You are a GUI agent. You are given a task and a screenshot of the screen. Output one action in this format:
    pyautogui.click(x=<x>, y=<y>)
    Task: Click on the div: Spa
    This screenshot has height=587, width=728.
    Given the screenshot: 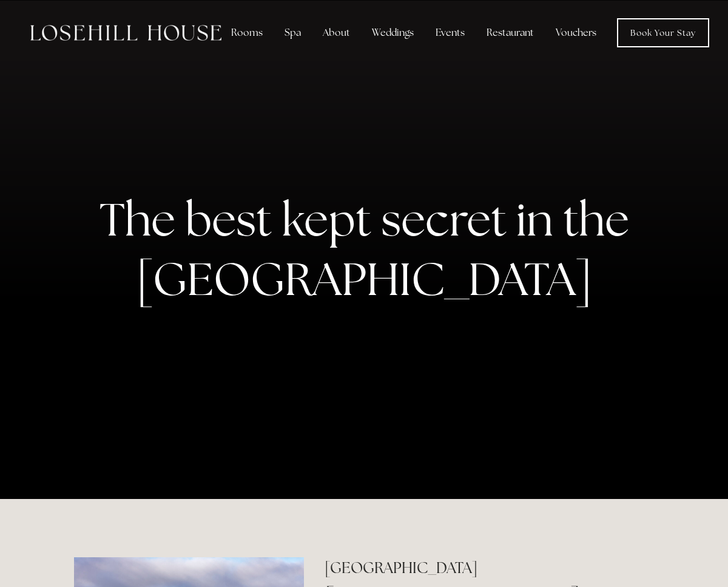 What is the action you would take?
    pyautogui.click(x=292, y=33)
    